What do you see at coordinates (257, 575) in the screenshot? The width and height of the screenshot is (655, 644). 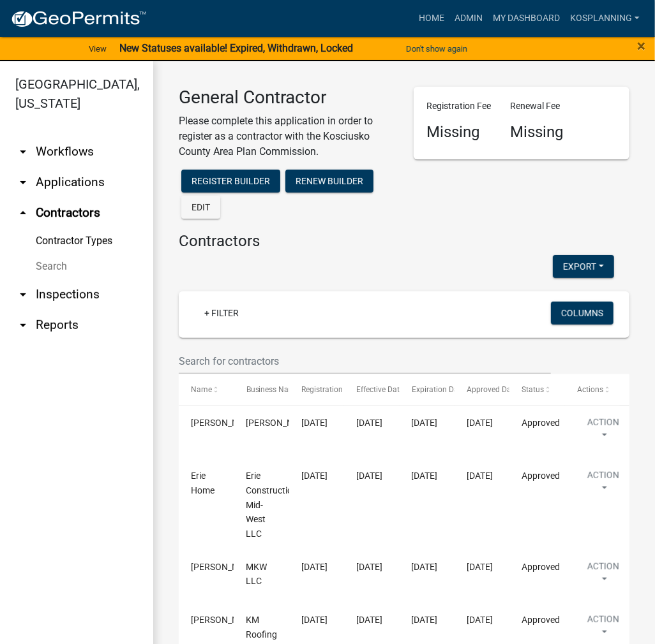 I see `span: MKW LLC` at bounding box center [257, 575].